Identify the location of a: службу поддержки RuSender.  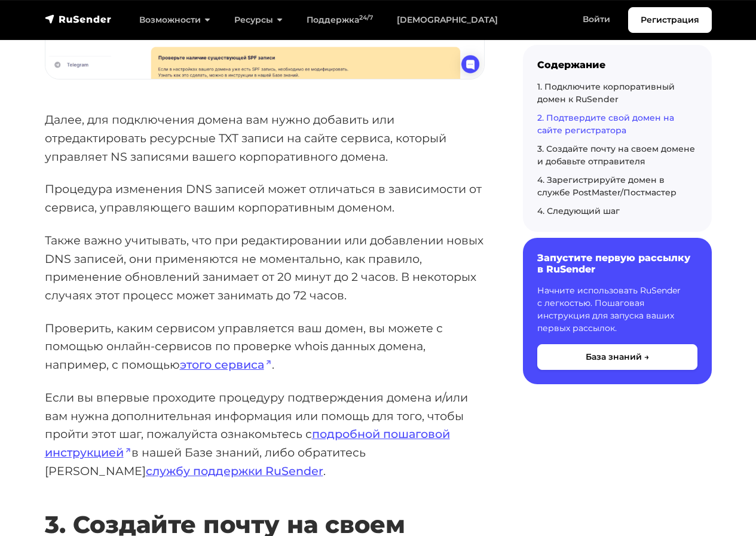
(234, 470).